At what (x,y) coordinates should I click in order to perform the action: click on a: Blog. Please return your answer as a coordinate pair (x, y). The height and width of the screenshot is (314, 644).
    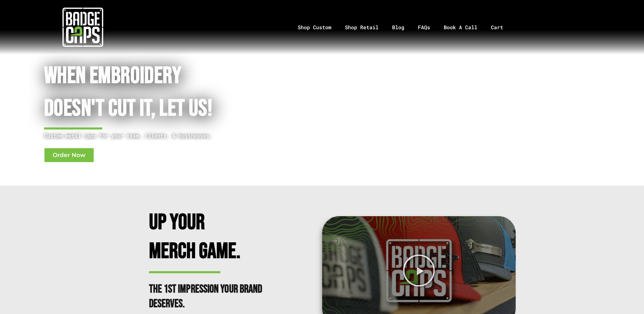
    Looking at the image, I should click on (398, 27).